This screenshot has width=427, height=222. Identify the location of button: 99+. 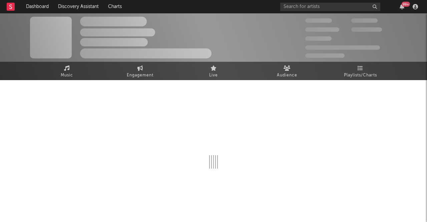
(402, 7).